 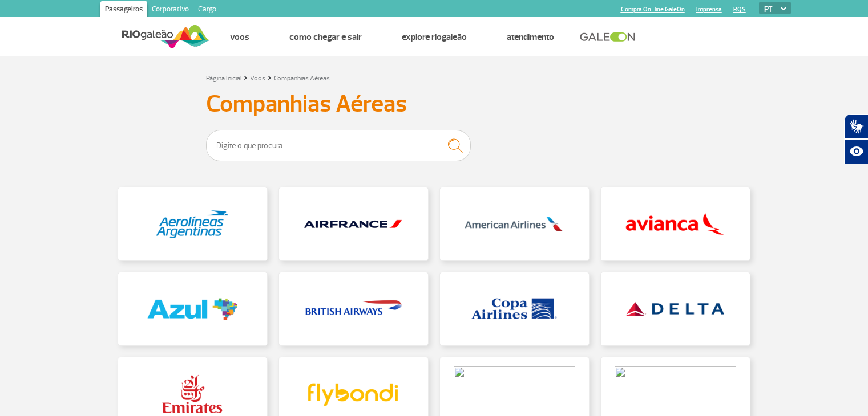 I want to click on button: Abrir recursos assistivos., so click(x=856, y=152).